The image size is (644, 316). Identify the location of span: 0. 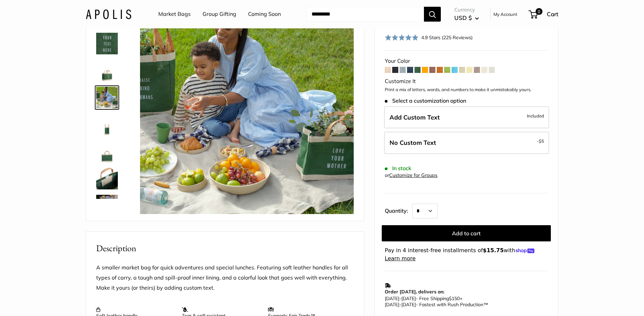
(539, 12).